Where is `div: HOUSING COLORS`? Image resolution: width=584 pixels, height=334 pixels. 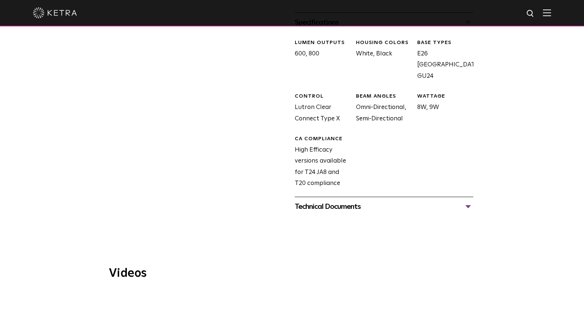
div: HOUSING COLORS is located at coordinates (384, 43).